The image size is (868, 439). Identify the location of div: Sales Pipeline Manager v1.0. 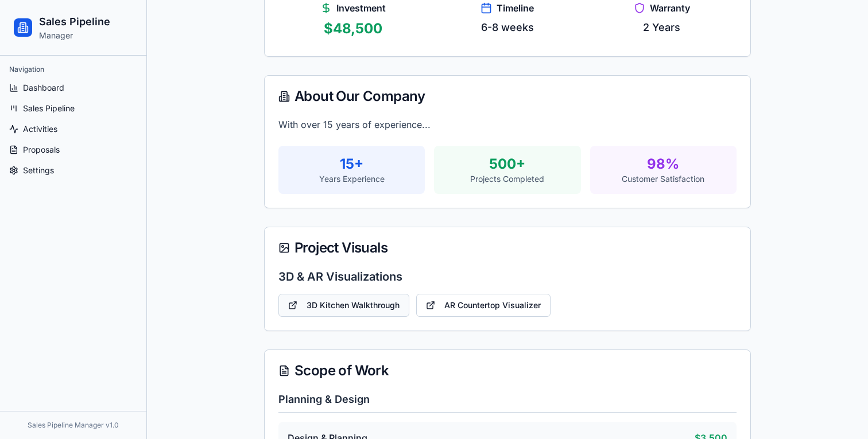
(73, 425).